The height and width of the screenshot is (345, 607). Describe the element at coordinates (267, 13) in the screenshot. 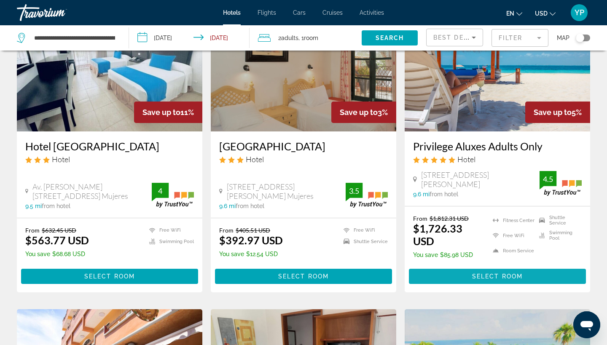

I see `a: Flights` at that location.